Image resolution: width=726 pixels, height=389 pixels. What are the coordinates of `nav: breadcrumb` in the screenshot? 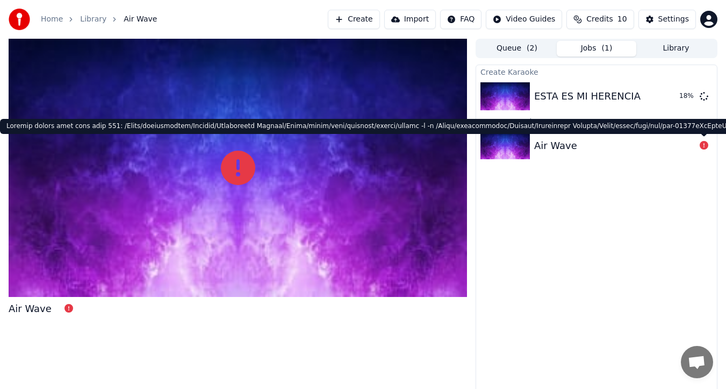 It's located at (99, 19).